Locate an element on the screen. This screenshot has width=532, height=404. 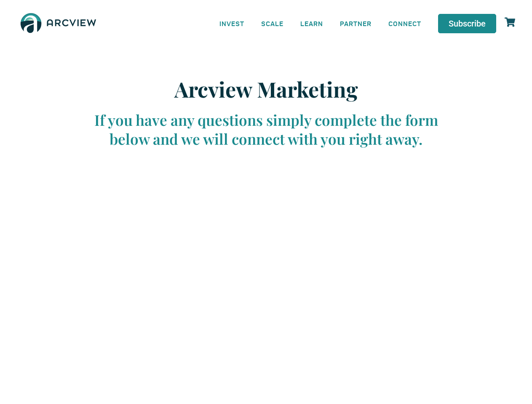
a: SCALE is located at coordinates (272, 23).